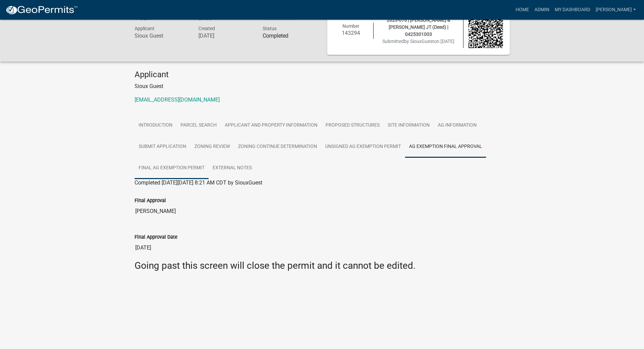 This screenshot has width=644, height=349. What do you see at coordinates (278, 147) in the screenshot?
I see `a: Zoning Continue Determination` at bounding box center [278, 147].